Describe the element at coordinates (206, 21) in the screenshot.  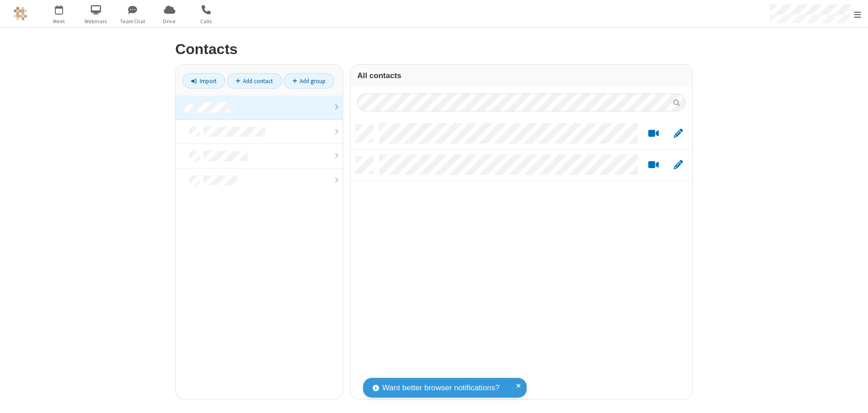
I see `span: Calls` at that location.